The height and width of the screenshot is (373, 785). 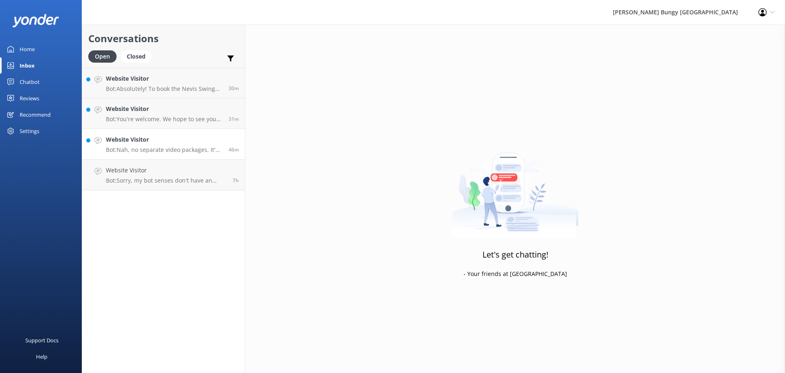 What do you see at coordinates (515, 254) in the screenshot?
I see `h3: Let's get chatting!` at bounding box center [515, 254].